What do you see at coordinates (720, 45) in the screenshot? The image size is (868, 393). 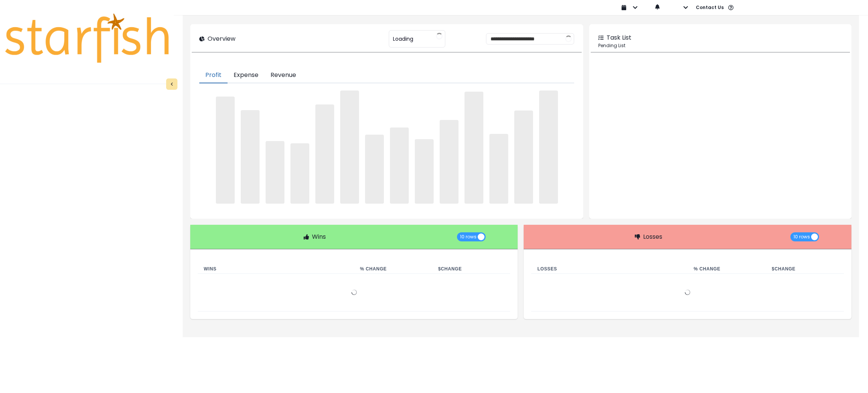 I see `p: Pending List` at bounding box center [720, 45].